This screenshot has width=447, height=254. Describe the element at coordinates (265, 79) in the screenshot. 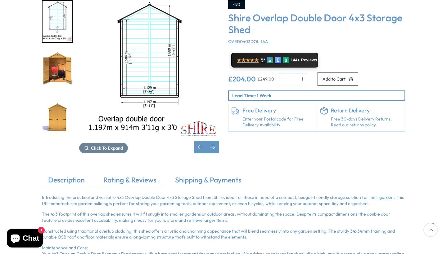

I see `del: £249.00` at that location.